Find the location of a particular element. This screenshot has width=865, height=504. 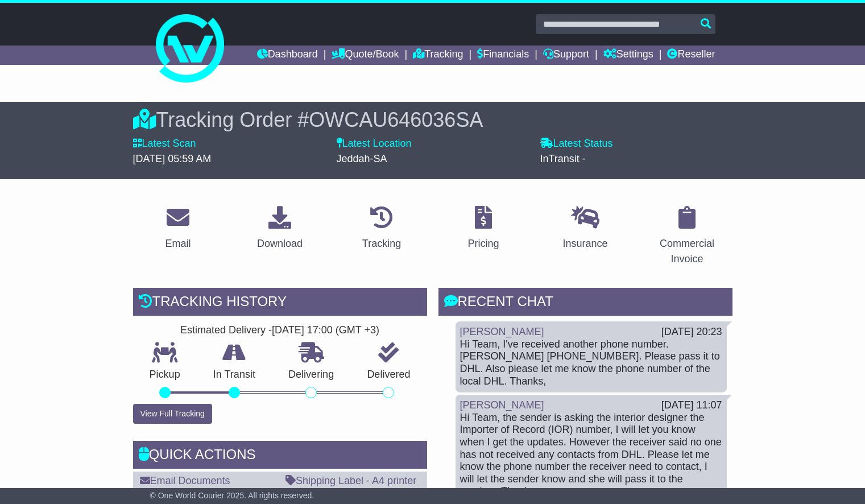

a: Download is located at coordinates (280, 228).